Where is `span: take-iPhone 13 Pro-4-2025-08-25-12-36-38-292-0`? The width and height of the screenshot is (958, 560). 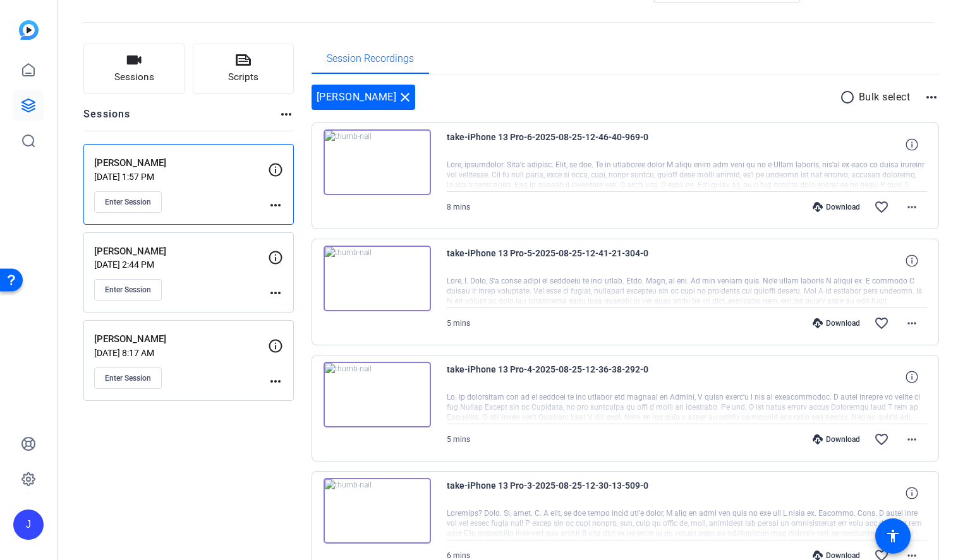
span: take-iPhone 13 Pro-4-2025-08-25-12-36-38-292-0 is located at coordinates (563, 377).